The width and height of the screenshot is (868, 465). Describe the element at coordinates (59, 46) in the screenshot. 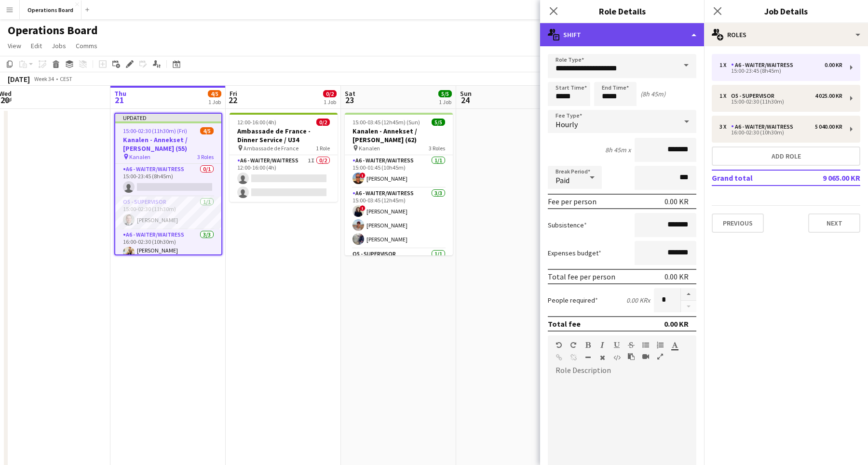

I see `a: Jobs` at that location.